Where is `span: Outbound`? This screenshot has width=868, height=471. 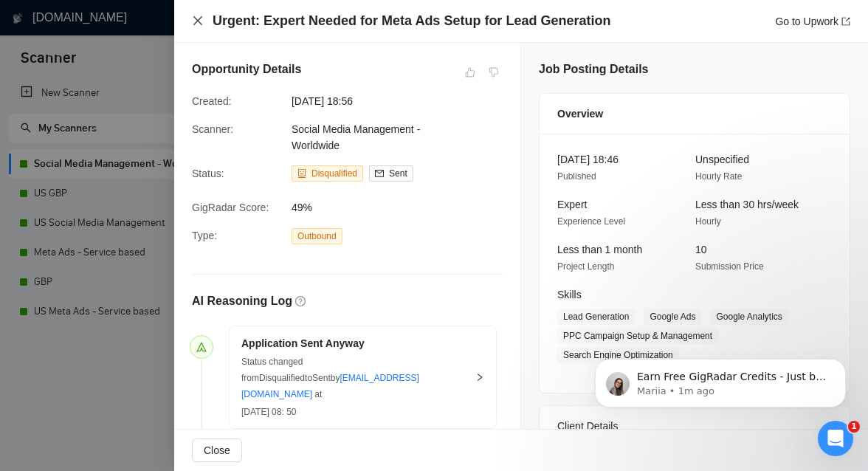 span: Outbound is located at coordinates (317, 236).